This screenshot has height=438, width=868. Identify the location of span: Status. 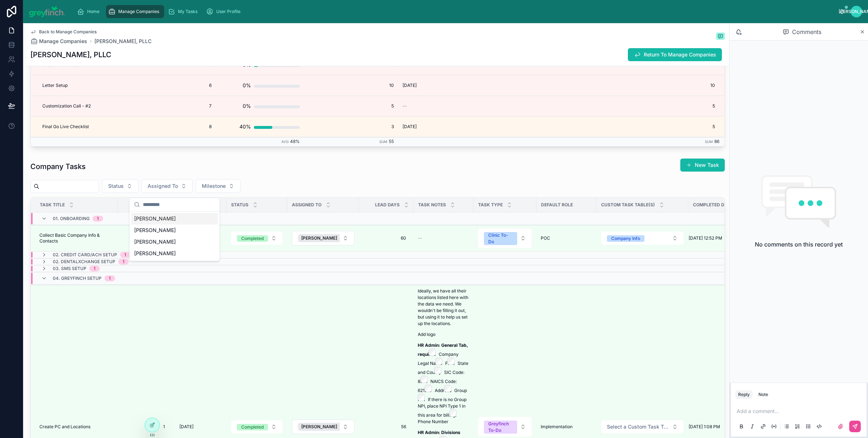
(116, 186).